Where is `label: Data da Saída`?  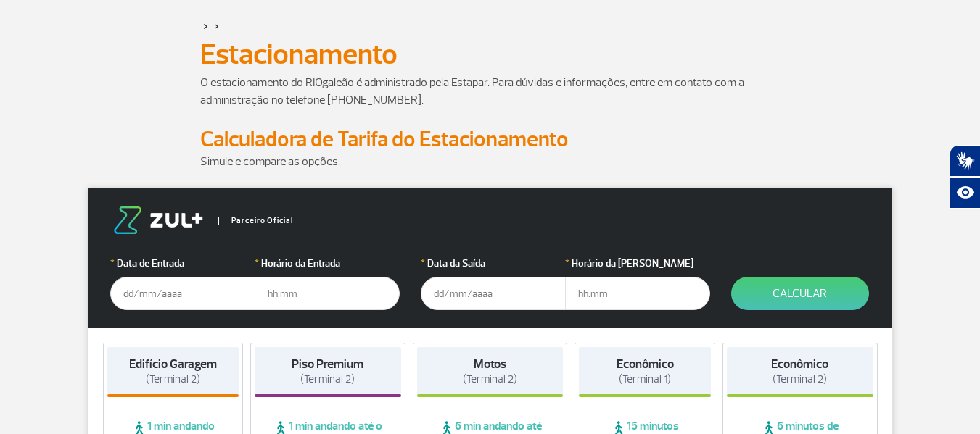
label: Data da Saída is located at coordinates (493, 263).